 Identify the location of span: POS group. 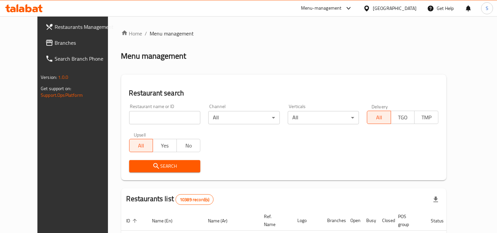
(408, 220).